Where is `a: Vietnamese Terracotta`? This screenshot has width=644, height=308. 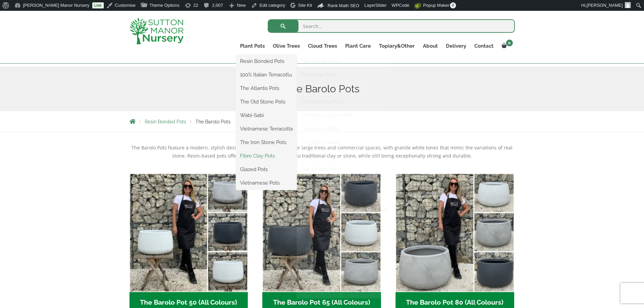
a: Vietnamese Terracotta is located at coordinates (267, 129).